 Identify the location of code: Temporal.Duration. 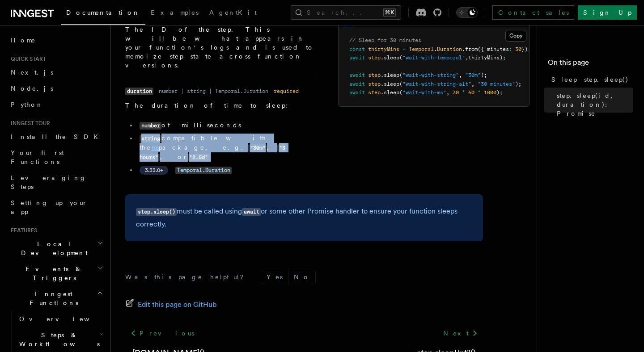
(203, 170).